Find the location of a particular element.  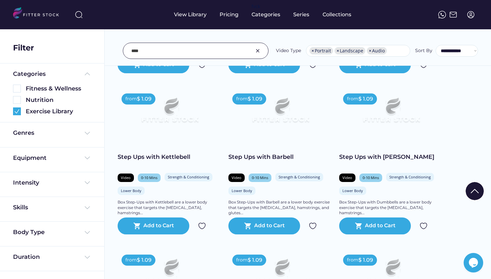

div: Duration is located at coordinates (26, 257).